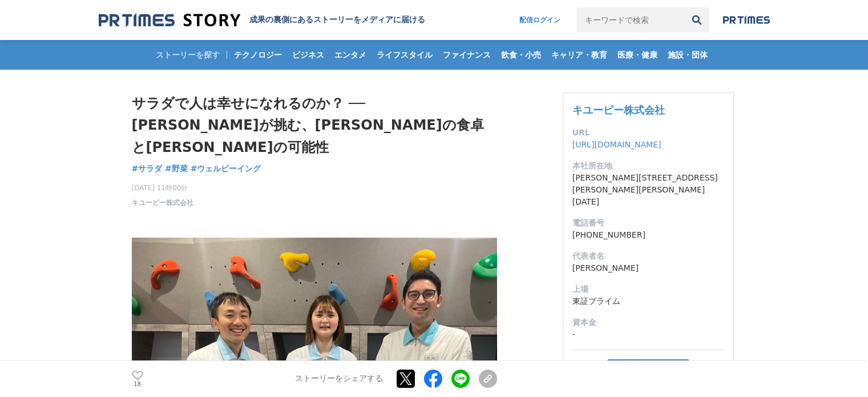 Image resolution: width=868 pixels, height=397 pixels. Describe the element at coordinates (258, 55) in the screenshot. I see `span: テクノロジー` at that location.